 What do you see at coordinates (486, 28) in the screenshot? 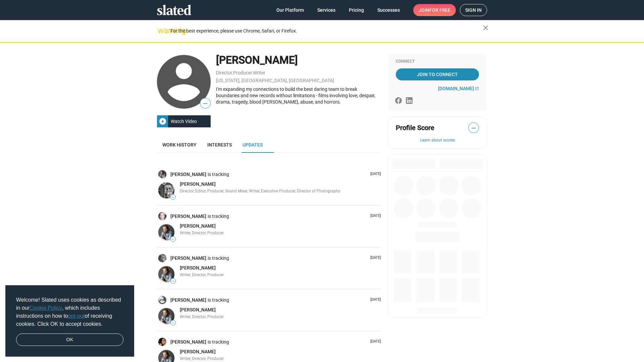
I see `mat-icon: close` at bounding box center [486, 28].